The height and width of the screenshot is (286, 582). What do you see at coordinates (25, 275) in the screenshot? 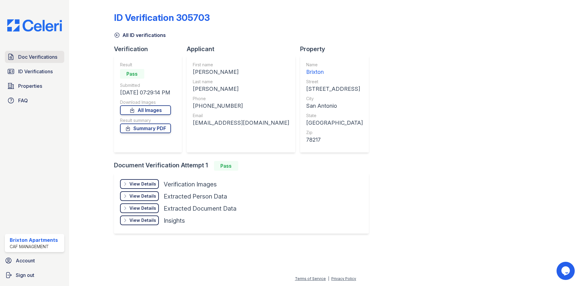
I see `span: Sign out` at bounding box center [25, 275].